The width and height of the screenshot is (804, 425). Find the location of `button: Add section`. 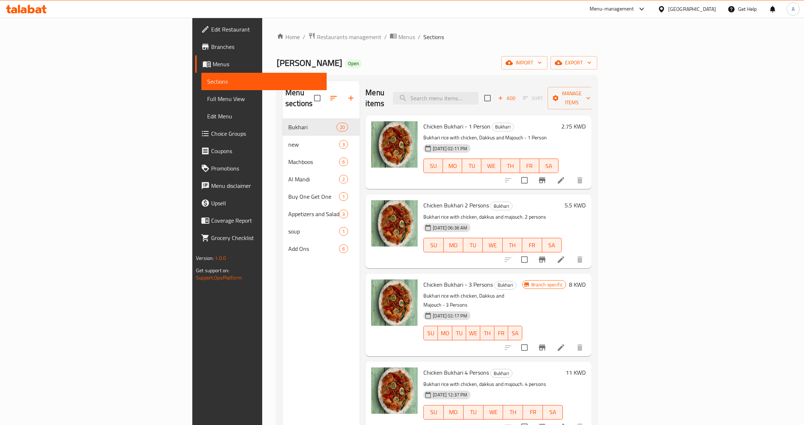

button: Add section is located at coordinates (351, 98).